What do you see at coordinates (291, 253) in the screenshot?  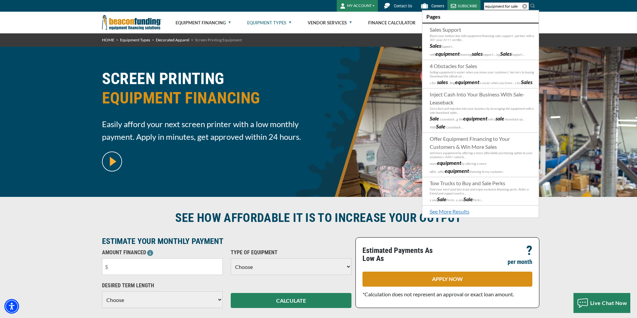 I see `p: TYPE OF EQUIPMENT` at bounding box center [291, 253].